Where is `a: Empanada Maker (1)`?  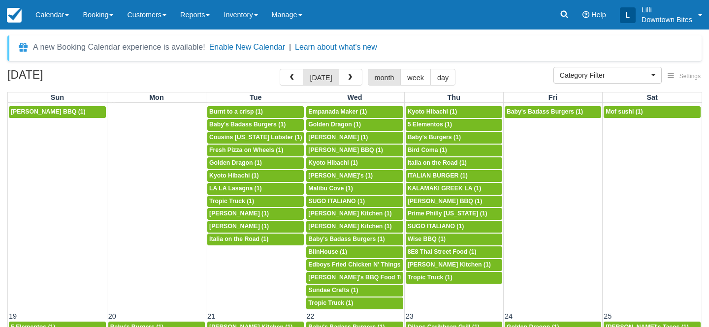 a: Empanada Maker (1) is located at coordinates (355, 112).